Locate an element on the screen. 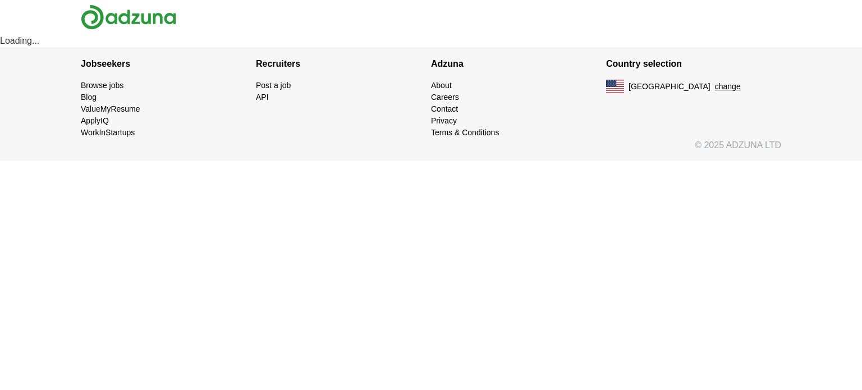  a: API is located at coordinates (262, 97).